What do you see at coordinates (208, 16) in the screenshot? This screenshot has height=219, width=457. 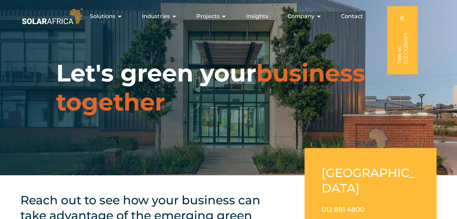 I see `span: Projects` at bounding box center [208, 16].